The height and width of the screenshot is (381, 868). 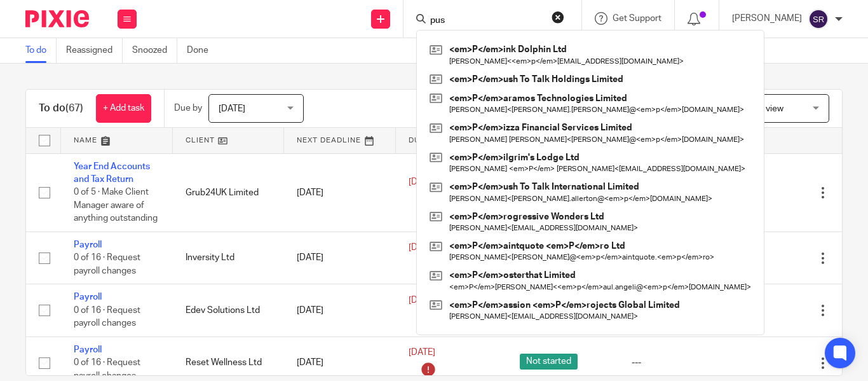 I want to click on span: 0 of 5 · Make Client Manager aware of anything outstanding, so click(x=115, y=204).